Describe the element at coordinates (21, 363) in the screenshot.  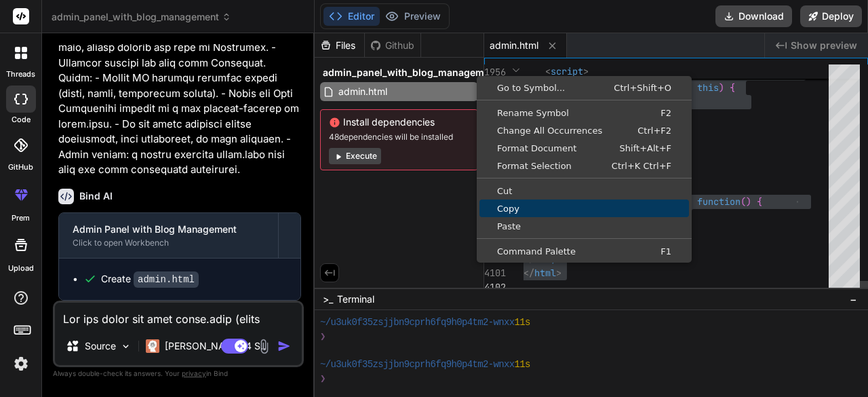
I see `img: settings` at that location.